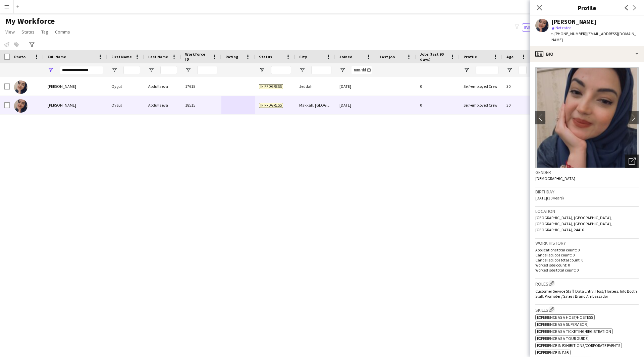 This screenshot has width=644, height=357. What do you see at coordinates (563, 28) in the screenshot?
I see `span: Not rated` at bounding box center [563, 28].